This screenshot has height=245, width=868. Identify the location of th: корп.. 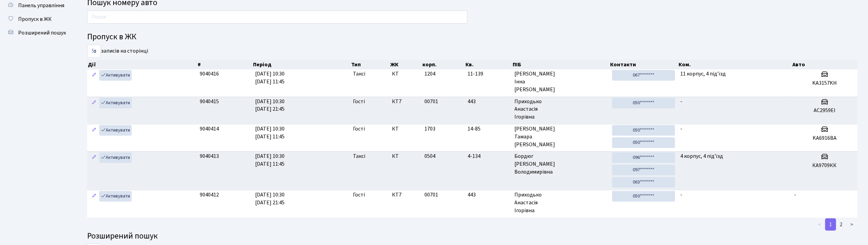
(443, 65).